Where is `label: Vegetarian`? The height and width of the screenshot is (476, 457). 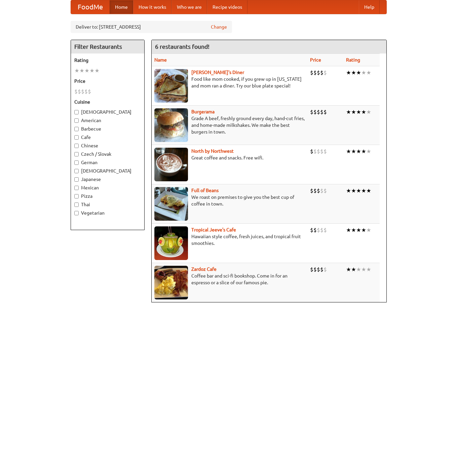
label: Vegetarian is located at coordinates (107, 213).